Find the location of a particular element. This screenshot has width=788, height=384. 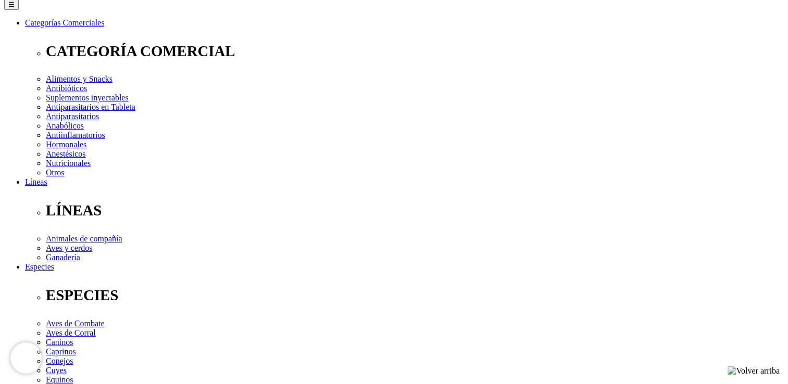

a: Conejos is located at coordinates (59, 361).